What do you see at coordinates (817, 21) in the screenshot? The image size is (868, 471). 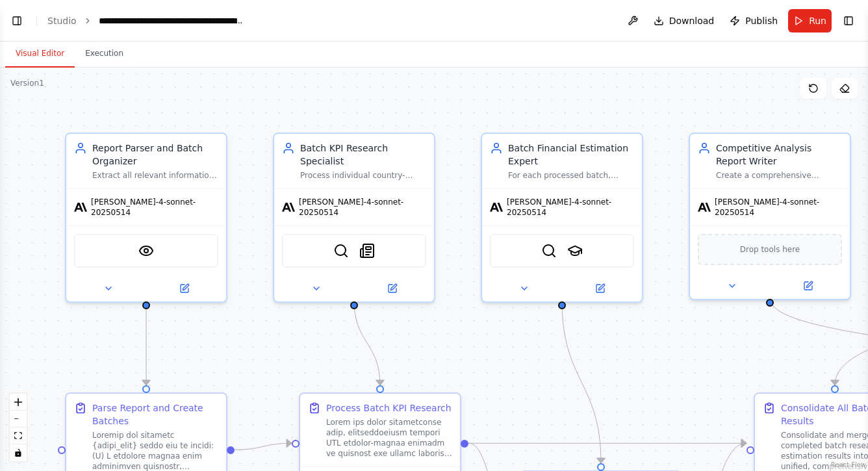 I see `span: Run` at bounding box center [817, 21].